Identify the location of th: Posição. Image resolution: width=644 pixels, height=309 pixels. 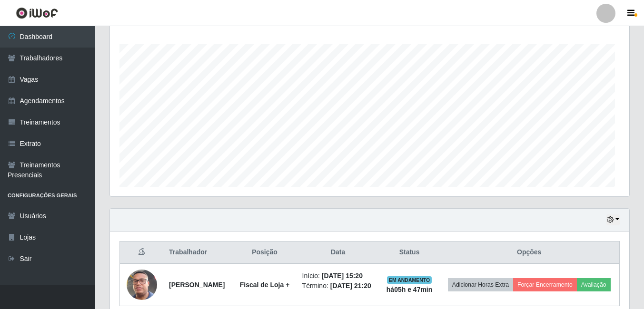
(264, 252).